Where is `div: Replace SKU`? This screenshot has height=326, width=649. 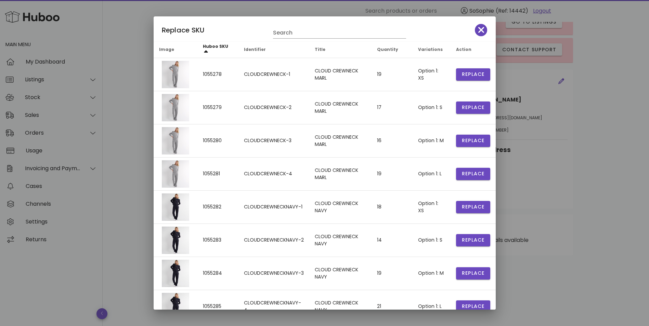 div: Replace SKU is located at coordinates (325, 29).